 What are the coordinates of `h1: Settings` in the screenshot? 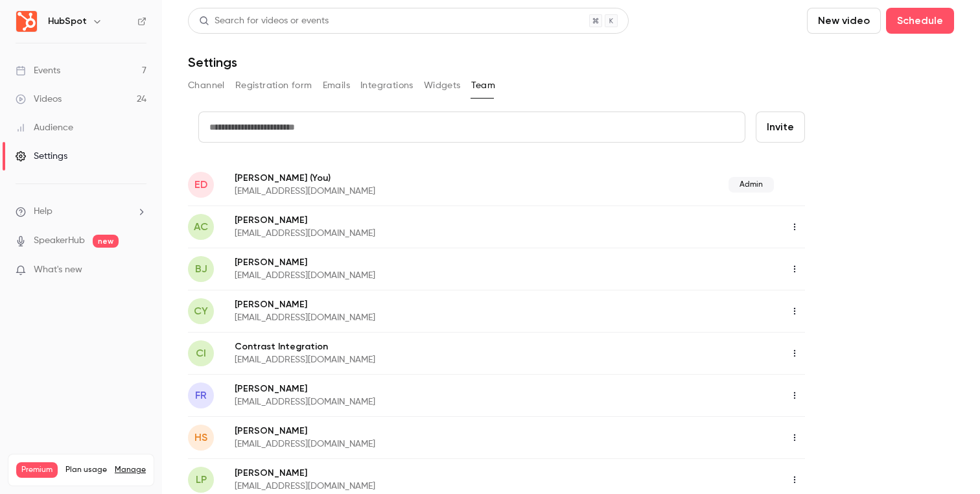 It's located at (212, 62).